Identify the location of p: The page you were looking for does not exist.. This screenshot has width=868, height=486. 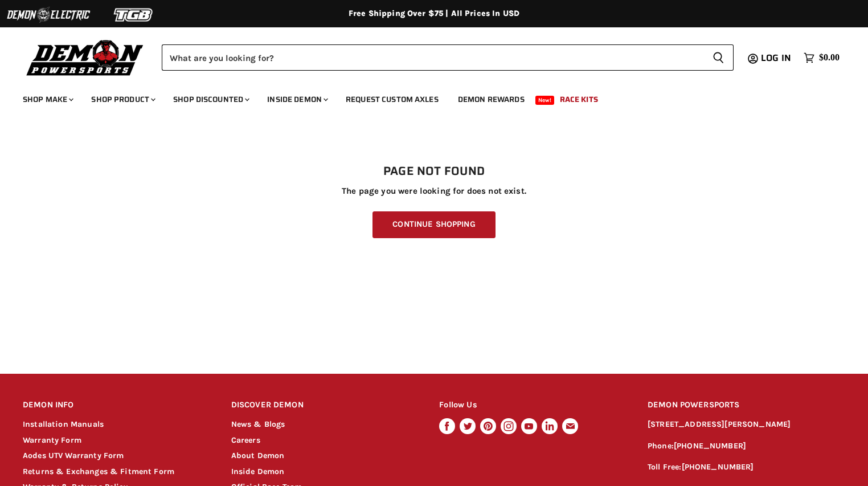
(434, 191).